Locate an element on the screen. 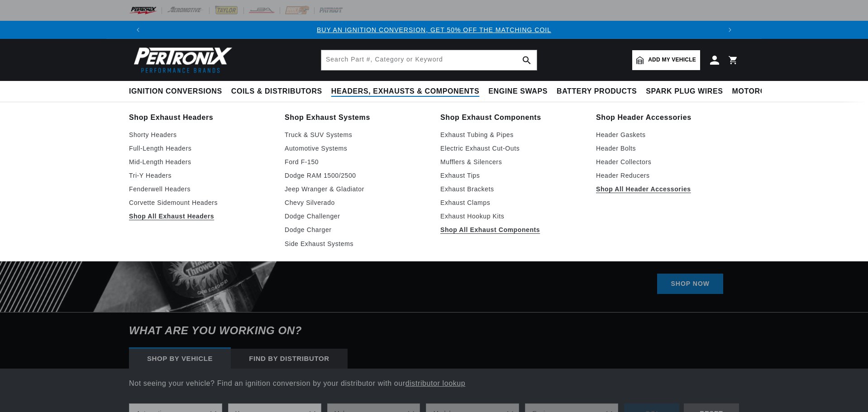 This screenshot has width=868, height=412. summary: Spark Plug Wires is located at coordinates (684, 92).